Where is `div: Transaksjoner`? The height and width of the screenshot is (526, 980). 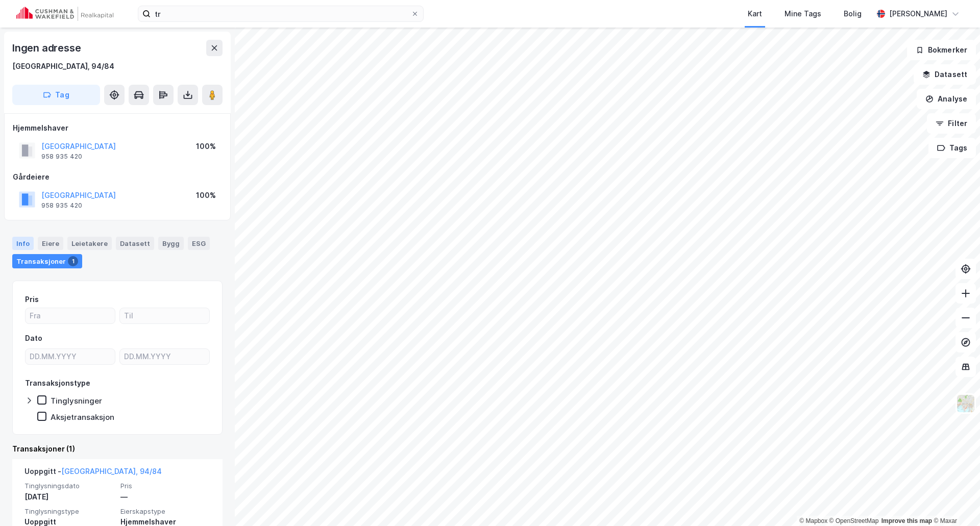
div: Transaksjoner is located at coordinates (47, 261).